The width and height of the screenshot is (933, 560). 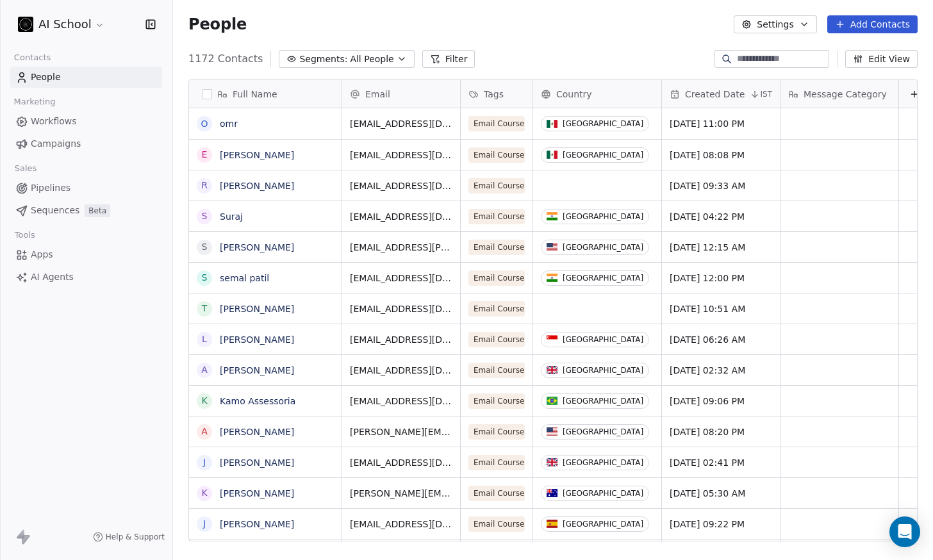 What do you see at coordinates (905, 532) in the screenshot?
I see `div: Open Intercom Messenger` at bounding box center [905, 532].